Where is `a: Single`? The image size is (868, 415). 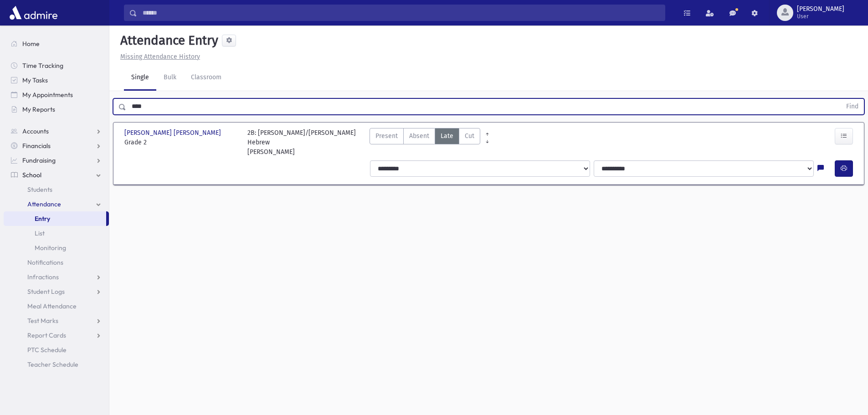
a: Single is located at coordinates (140, 78).